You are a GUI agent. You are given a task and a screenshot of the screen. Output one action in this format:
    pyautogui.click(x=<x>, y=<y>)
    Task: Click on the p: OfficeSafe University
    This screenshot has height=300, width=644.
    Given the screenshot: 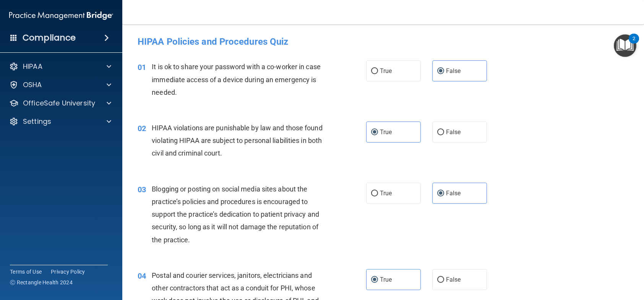 What is the action you would take?
    pyautogui.click(x=59, y=103)
    